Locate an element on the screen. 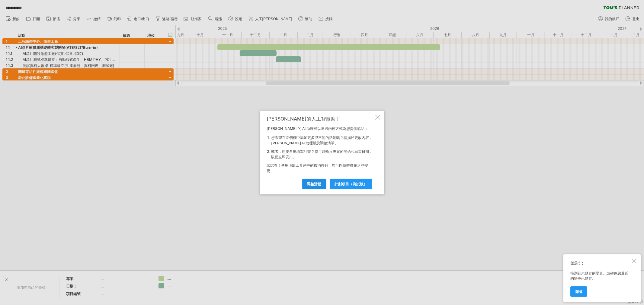 The height and width of the screenshot is (305, 644). font: 筆記： is located at coordinates (577, 263).